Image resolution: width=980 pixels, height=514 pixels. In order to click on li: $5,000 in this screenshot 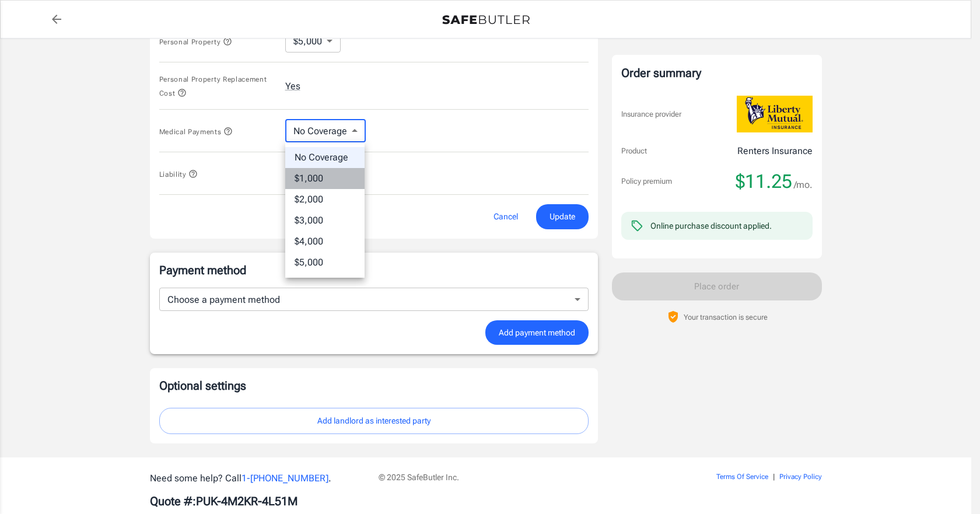, I will do `click(325, 263)`.